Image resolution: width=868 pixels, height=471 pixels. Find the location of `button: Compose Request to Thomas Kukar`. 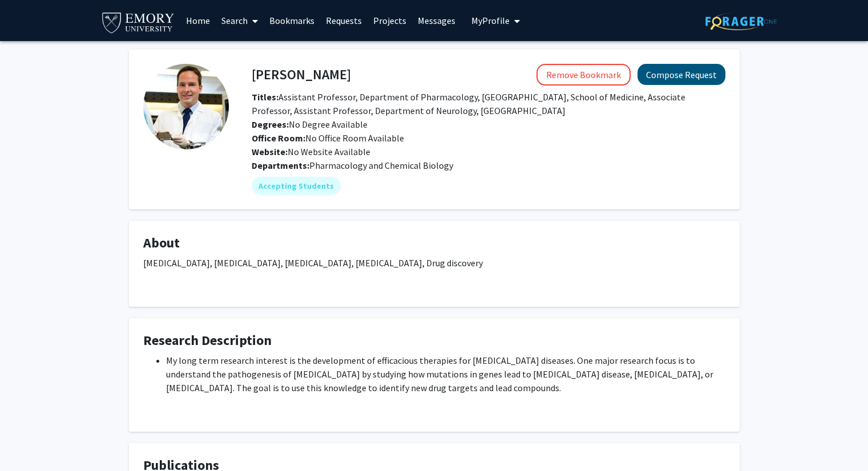

button: Compose Request to Thomas Kukar is located at coordinates (682, 74).